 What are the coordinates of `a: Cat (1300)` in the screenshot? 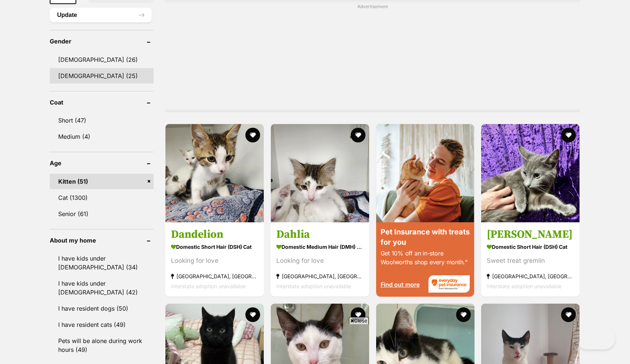 It's located at (102, 198).